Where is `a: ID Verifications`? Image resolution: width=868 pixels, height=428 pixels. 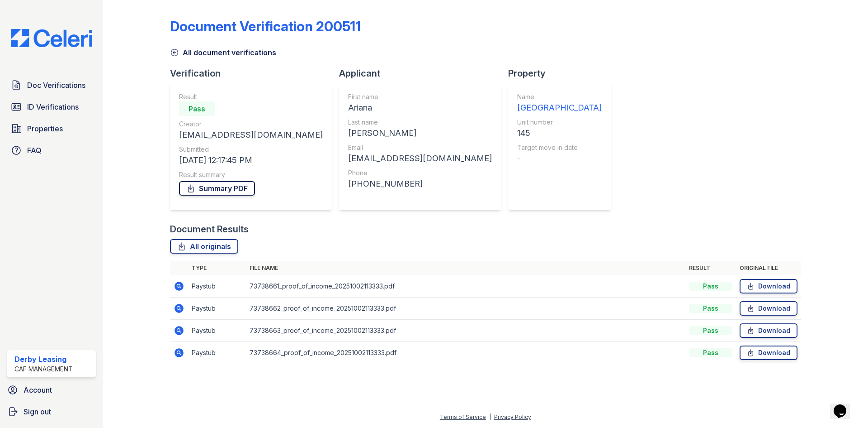
a: ID Verifications is located at coordinates (52, 107).